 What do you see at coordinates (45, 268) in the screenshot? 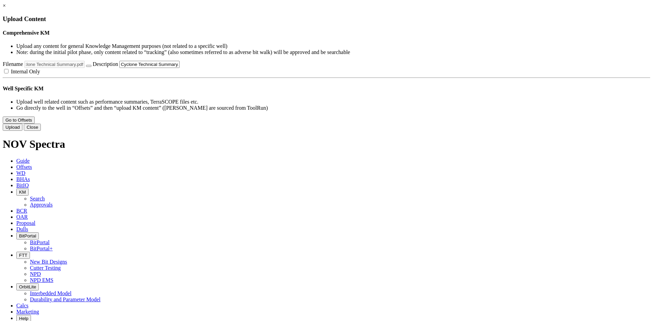
I see `a: Cutter Testing` at bounding box center [45, 268].